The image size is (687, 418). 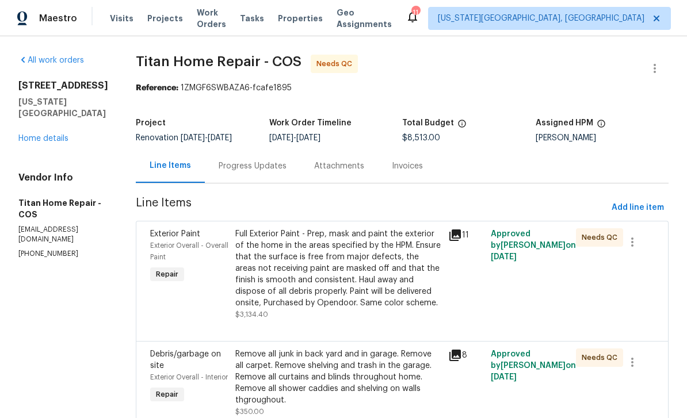 I want to click on span: Titan Home Repair - COS, so click(x=219, y=62).